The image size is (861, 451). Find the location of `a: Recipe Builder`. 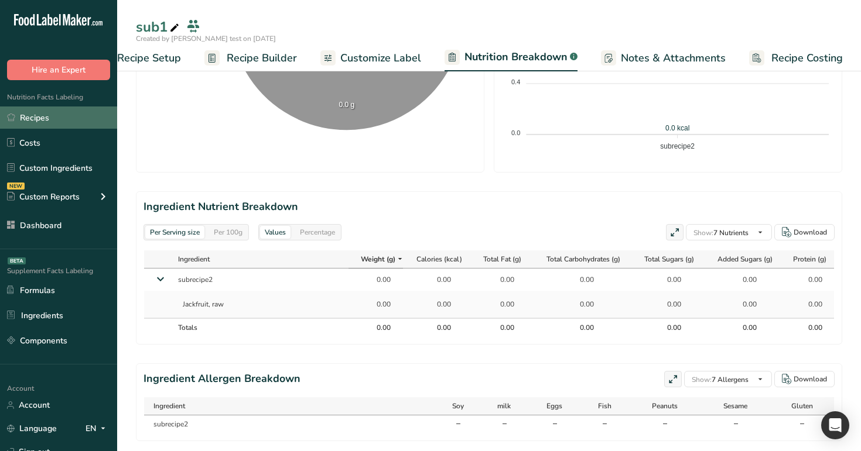

a: Recipe Builder is located at coordinates (251, 58).